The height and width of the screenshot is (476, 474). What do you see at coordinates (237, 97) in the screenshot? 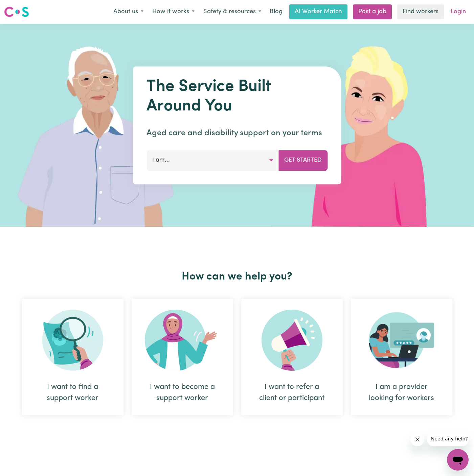
I see `h1: The Service Built Around You` at bounding box center [237, 97].